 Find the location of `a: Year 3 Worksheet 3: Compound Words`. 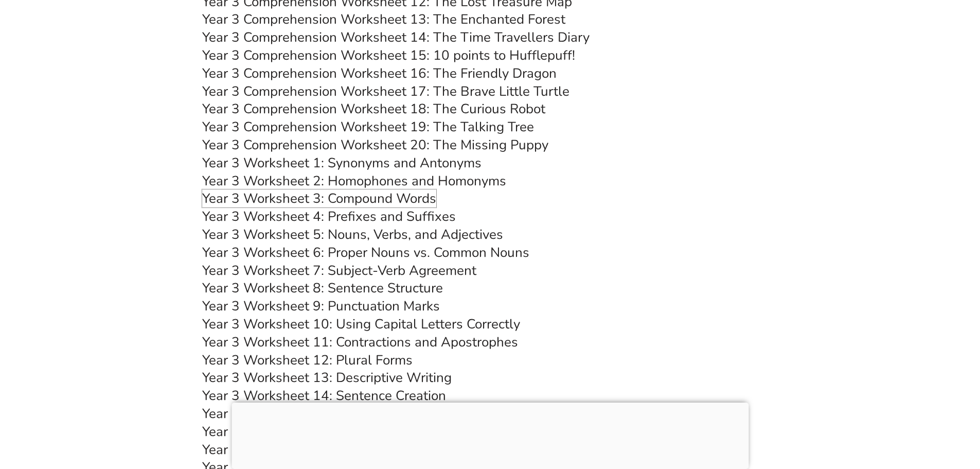

a: Year 3 Worksheet 3: Compound Words is located at coordinates (319, 198).